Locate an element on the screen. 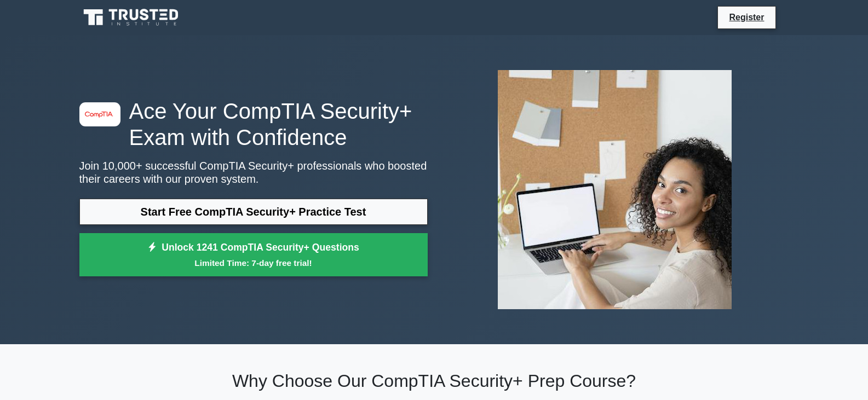 Image resolution: width=868 pixels, height=400 pixels. small: Limited Time: 7-day free trial! is located at coordinates (254, 262).